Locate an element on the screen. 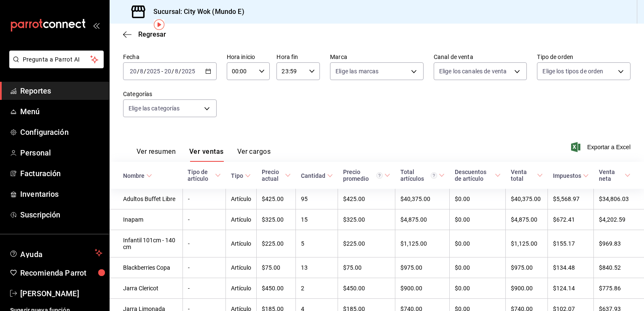 This screenshot has height=311, width=644. span: Suscripción is located at coordinates (61, 215).